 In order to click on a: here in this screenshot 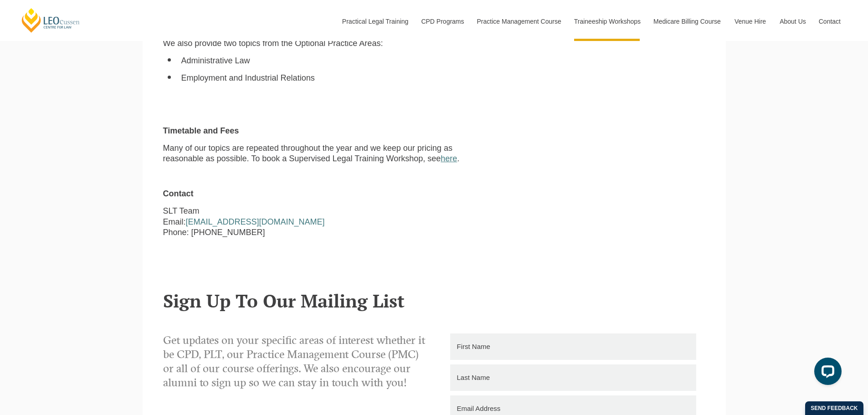, I will do `click(449, 158)`.